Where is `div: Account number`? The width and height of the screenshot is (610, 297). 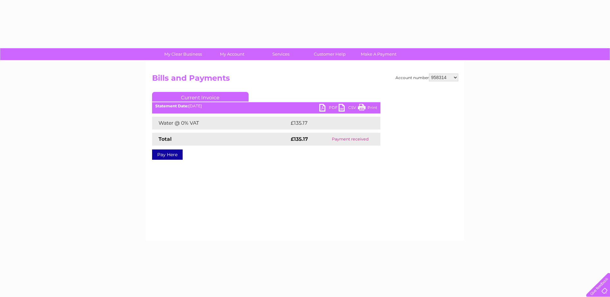
div: Account number is located at coordinates (426, 77).